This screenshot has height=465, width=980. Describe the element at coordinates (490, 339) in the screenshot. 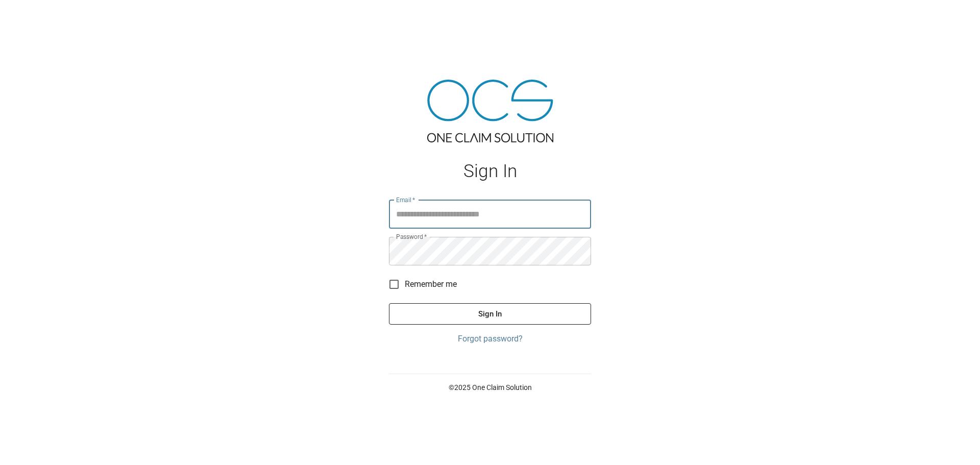

I see `a: Forgot password?` at that location.